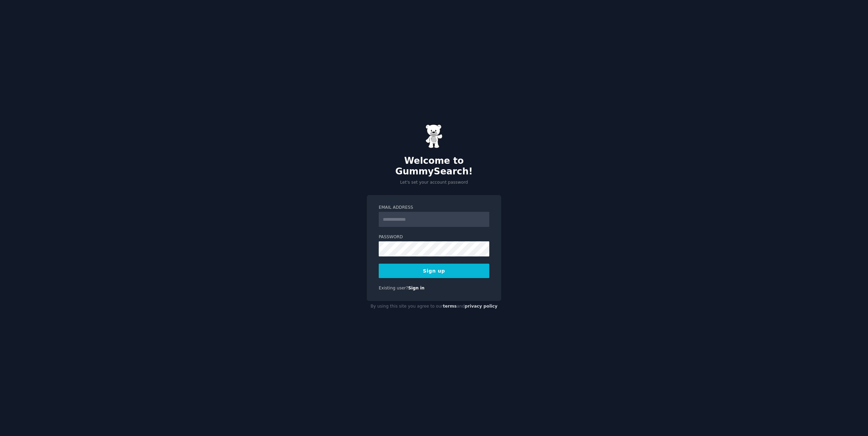 The width and height of the screenshot is (868, 436). I want to click on img: Gummy Bear, so click(434, 136).